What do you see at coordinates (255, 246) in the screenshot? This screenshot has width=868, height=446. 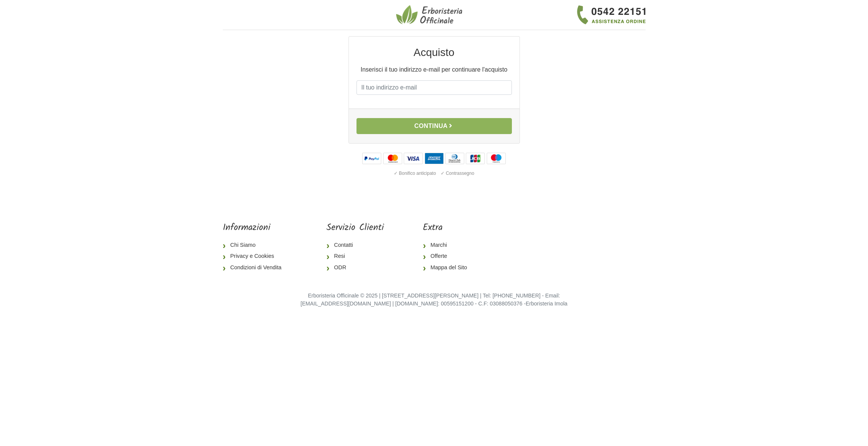 I see `a: Chi Siamo` at bounding box center [255, 246].